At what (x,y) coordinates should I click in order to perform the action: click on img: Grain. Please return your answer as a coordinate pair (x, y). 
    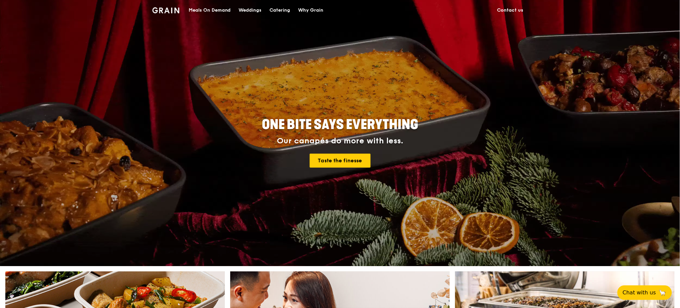
    Looking at the image, I should click on (166, 10).